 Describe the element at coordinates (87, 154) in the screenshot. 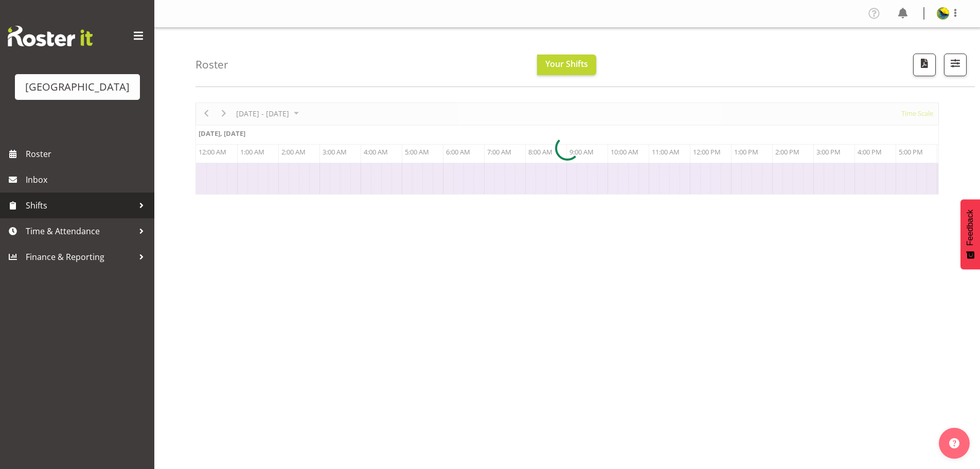

I see `span: Roster` at that location.